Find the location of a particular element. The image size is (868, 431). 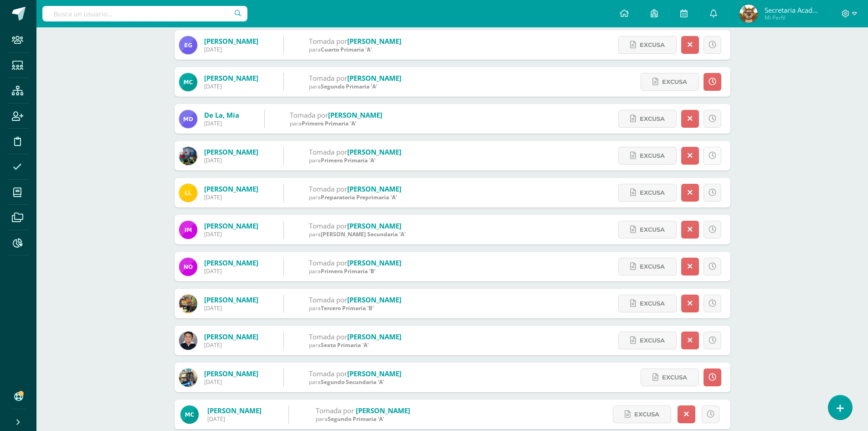

img: 2d0c108d30b0b394ef09844a3c6dae05.png is located at coordinates (188, 304).